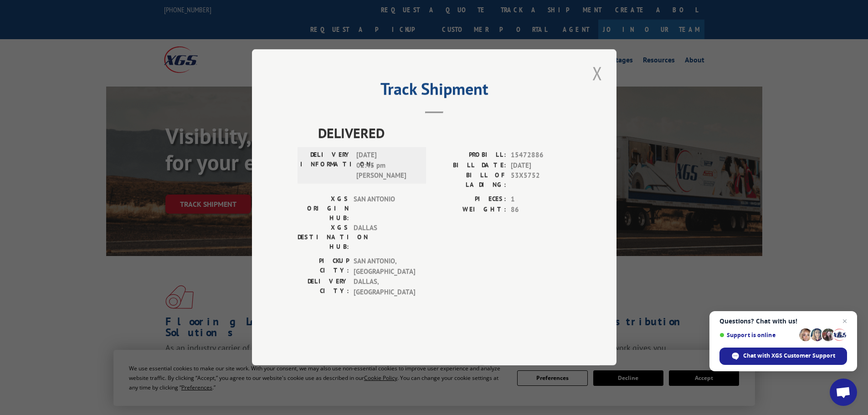 This screenshot has height=415, width=868. What do you see at coordinates (541, 200) in the screenshot?
I see `span: 1` at bounding box center [541, 200].